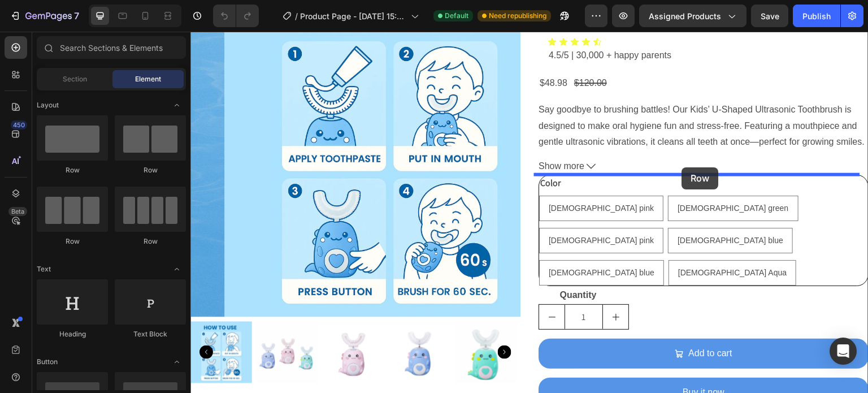  What do you see at coordinates (151, 334) in the screenshot?
I see `div: Text Block` at bounding box center [151, 334].